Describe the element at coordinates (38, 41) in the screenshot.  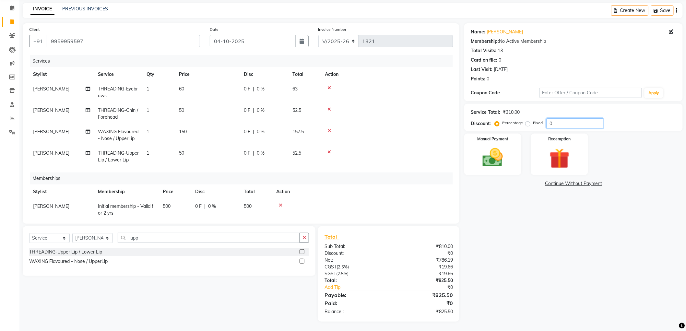
I see `button: +91` at that location.